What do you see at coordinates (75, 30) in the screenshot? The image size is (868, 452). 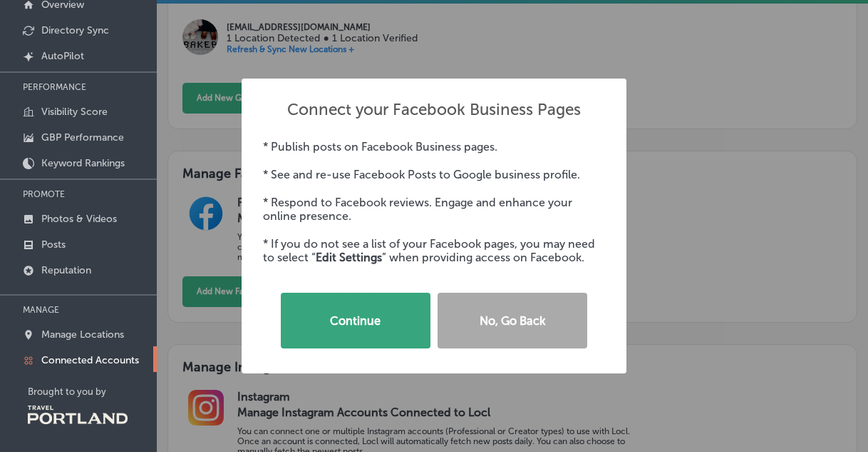 I see `p: Directory Sync` at bounding box center [75, 30].